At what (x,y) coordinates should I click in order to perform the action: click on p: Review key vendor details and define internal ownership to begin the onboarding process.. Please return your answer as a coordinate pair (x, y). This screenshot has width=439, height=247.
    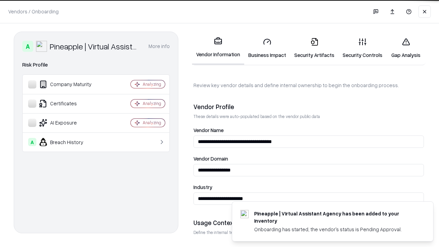
    Looking at the image, I should click on (308, 85).